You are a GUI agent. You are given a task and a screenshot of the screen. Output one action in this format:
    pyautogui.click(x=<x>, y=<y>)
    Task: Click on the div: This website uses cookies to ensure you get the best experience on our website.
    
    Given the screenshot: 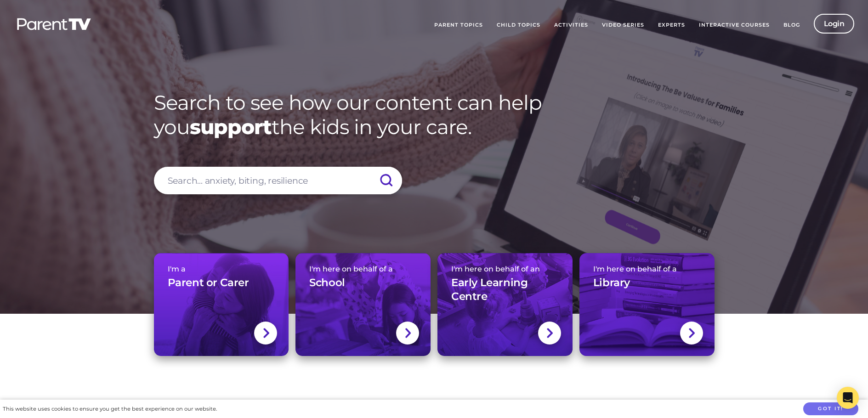 What is the action you would take?
    pyautogui.click(x=109, y=409)
    